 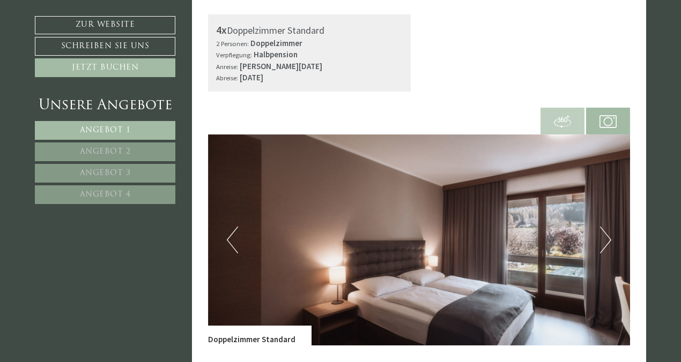 What do you see at coordinates (276, 54) in the screenshot?
I see `b: Halbpension` at bounding box center [276, 54].